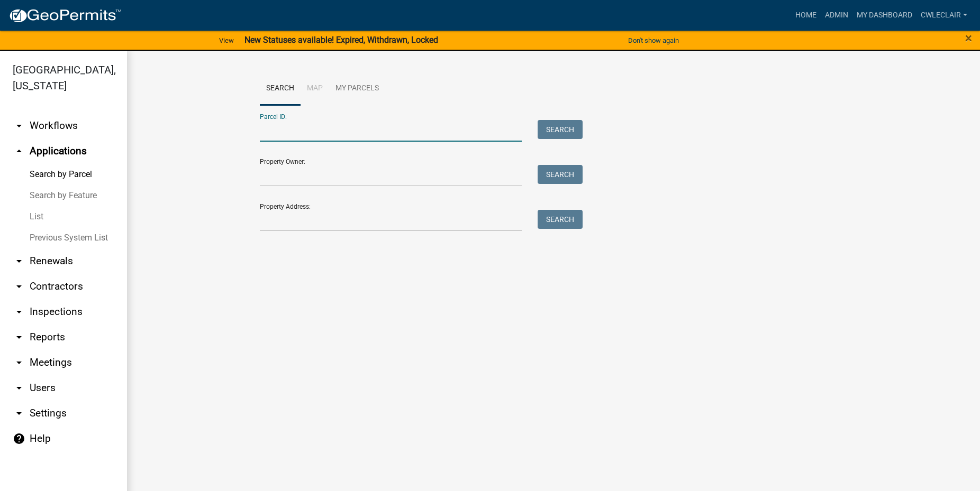 The height and width of the screenshot is (491, 980). What do you see at coordinates (806, 15) in the screenshot?
I see `a: Home` at bounding box center [806, 15].